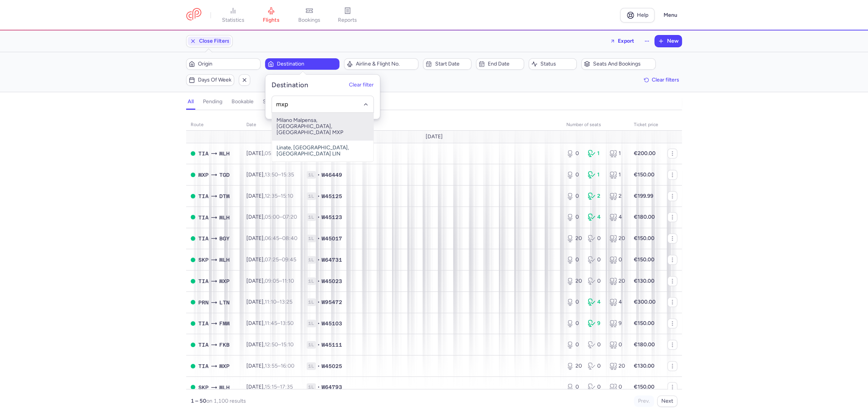 This screenshot has width=868, height=416. What do you see at coordinates (271, 345) in the screenshot?
I see `time: 12:50` at bounding box center [271, 345].